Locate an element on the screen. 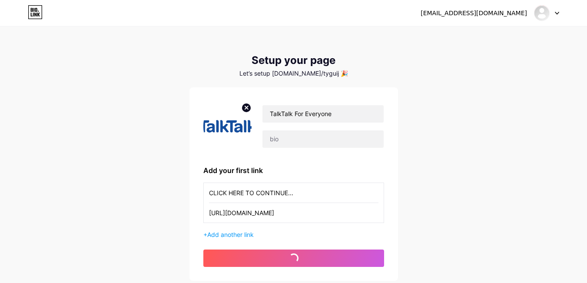 The height and width of the screenshot is (283, 587). span: Add another link is located at coordinates (230, 234).